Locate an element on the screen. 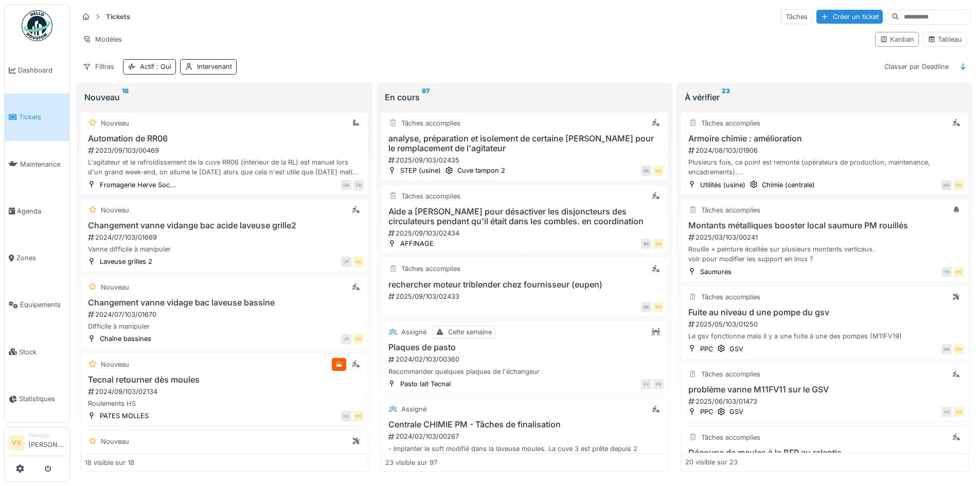 This screenshot has height=486, width=980. div: 20 visible sur 23 is located at coordinates (711, 463).